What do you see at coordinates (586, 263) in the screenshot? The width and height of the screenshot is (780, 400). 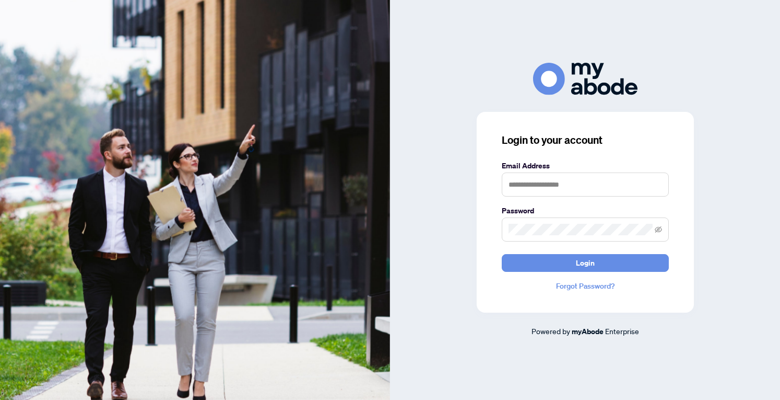 I see `button: Login` at bounding box center [586, 263].